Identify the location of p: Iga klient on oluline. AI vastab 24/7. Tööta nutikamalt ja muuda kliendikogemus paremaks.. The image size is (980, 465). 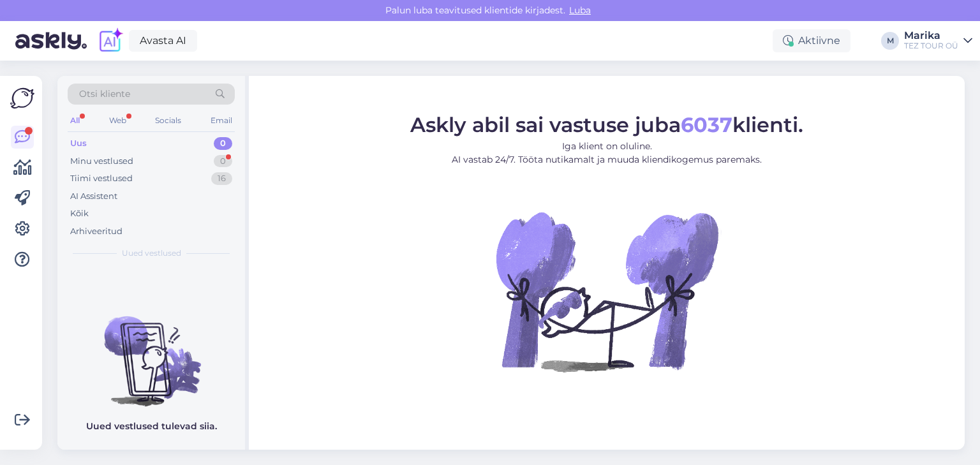
(607, 153).